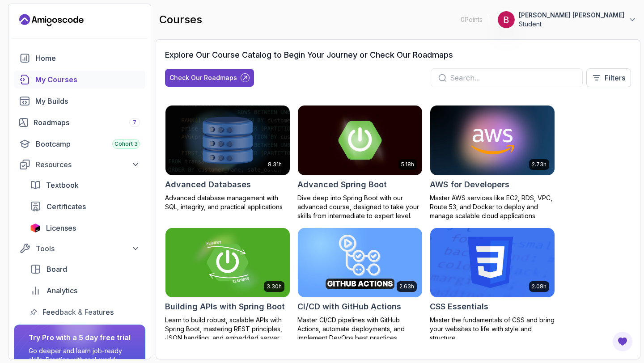  I want to click on a: roadmaps, so click(80, 123).